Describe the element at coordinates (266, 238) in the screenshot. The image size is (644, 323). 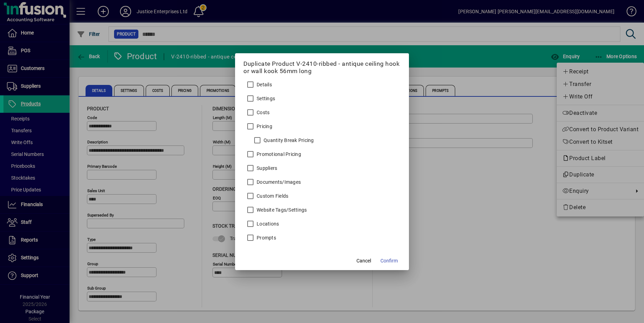
I see `label: Prompts` at that location.